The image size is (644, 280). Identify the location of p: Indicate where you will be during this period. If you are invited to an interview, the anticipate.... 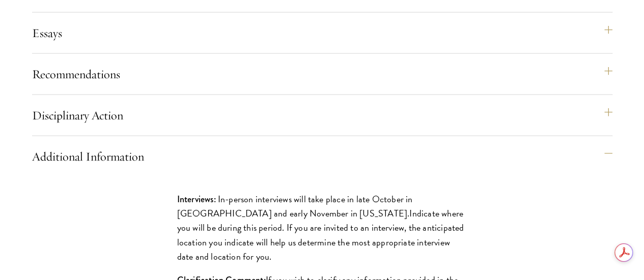
(322, 228).